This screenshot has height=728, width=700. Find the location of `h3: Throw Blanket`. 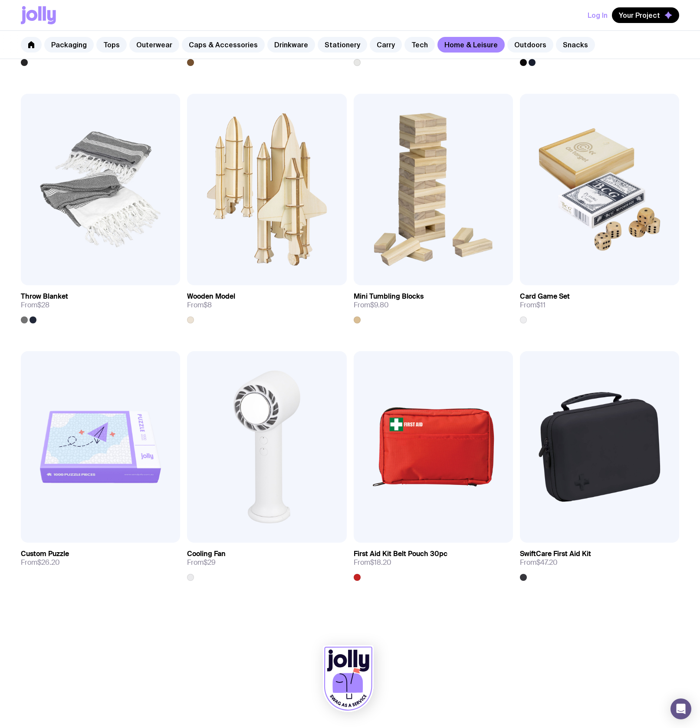

h3: Throw Blanket is located at coordinates (44, 296).